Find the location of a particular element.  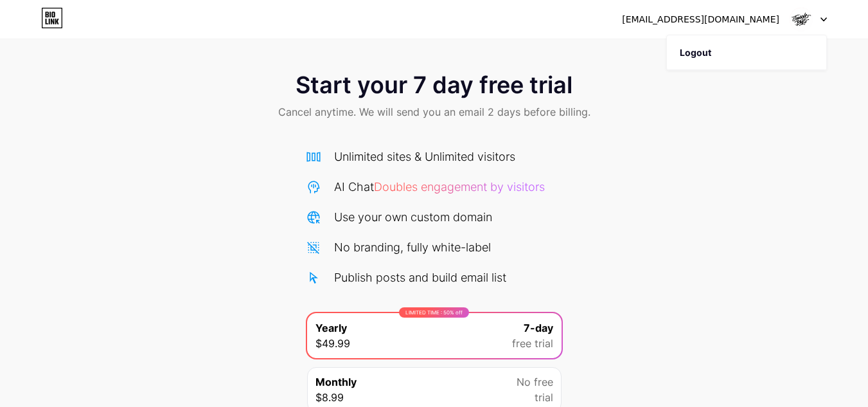

img: Jungle Boys is located at coordinates (801, 20).